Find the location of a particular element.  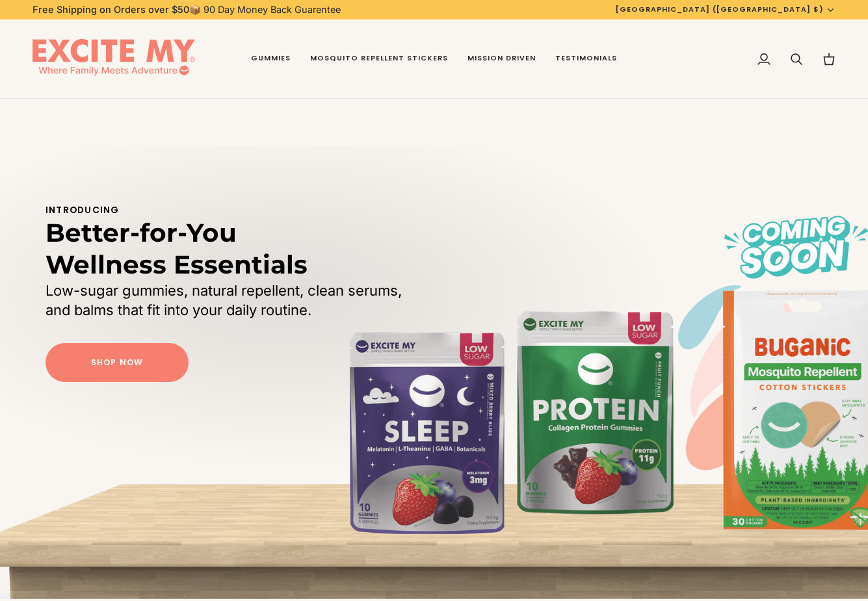

span: Mosquito Repellent Stickers is located at coordinates (379, 59).